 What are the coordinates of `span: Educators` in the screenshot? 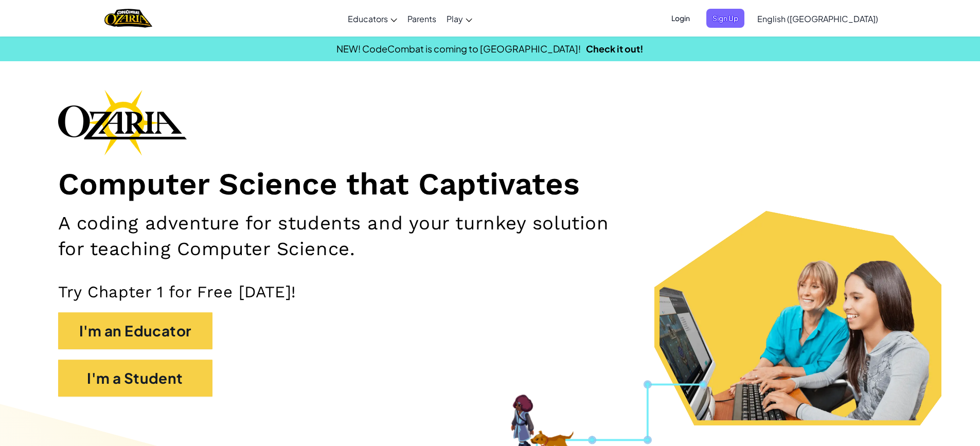 It's located at (368, 18).